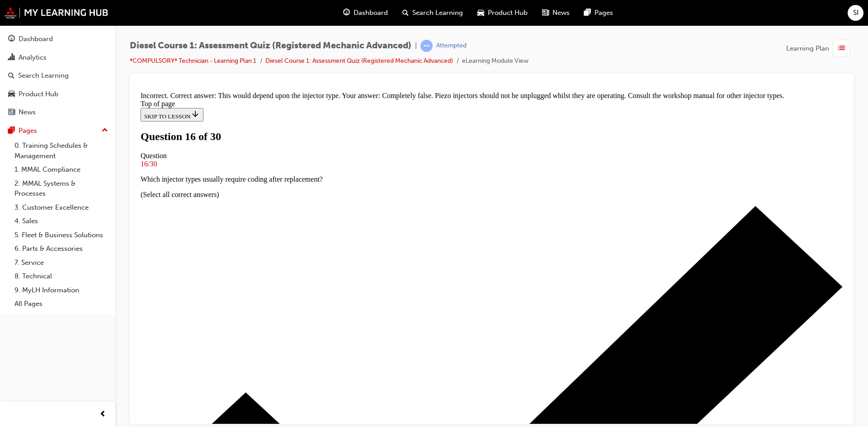 The width and height of the screenshot is (868, 427). What do you see at coordinates (57, 76) in the screenshot?
I see `a: Search Learning` at bounding box center [57, 76].